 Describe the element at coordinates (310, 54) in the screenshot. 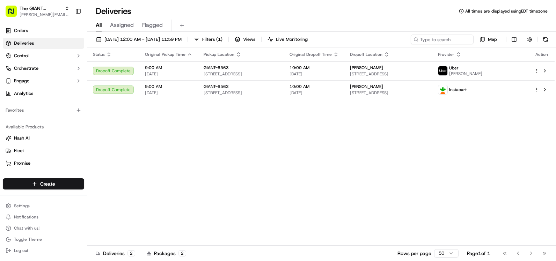

I see `span: Original Dropoff Time` at that location.